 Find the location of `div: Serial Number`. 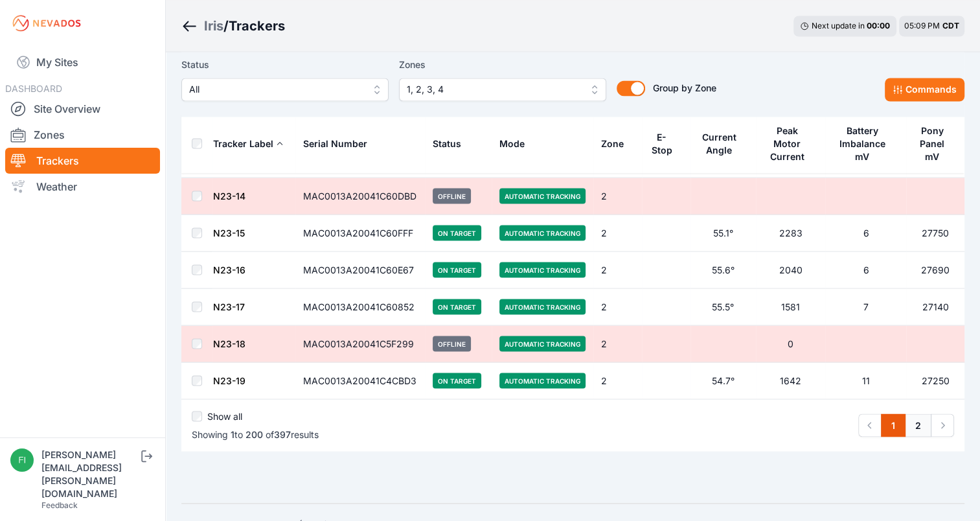

div: Serial Number is located at coordinates (335, 143).